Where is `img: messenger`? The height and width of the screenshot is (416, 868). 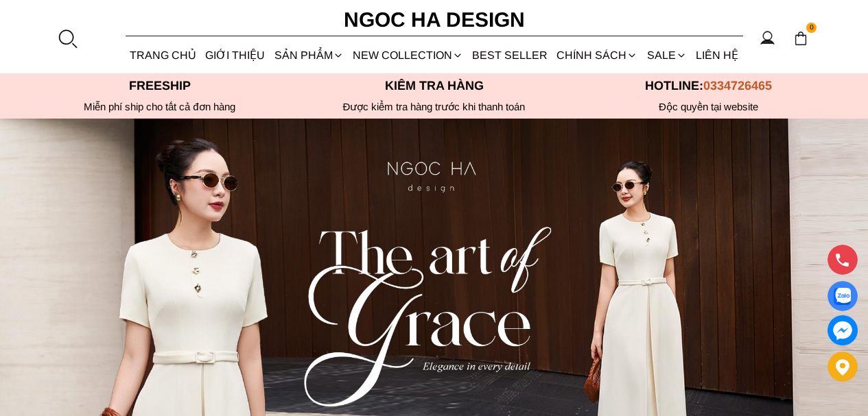 img: messenger is located at coordinates (843, 331).